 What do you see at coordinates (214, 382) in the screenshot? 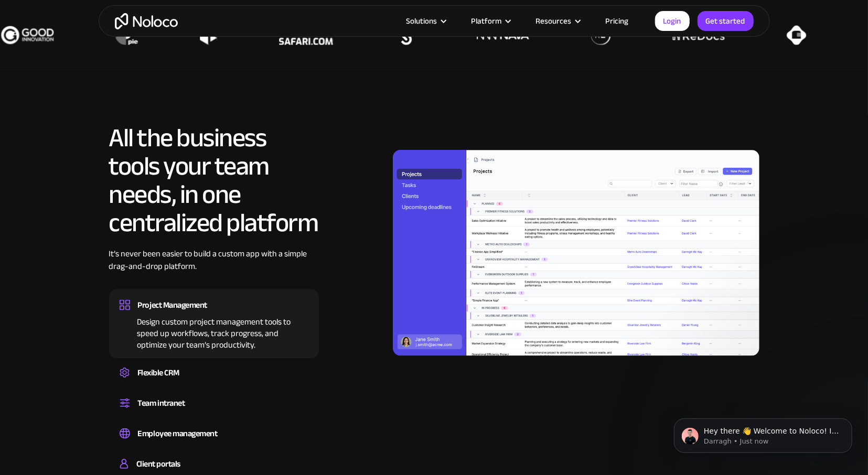
I see `div: Create a custom CRM that you can adapt to your business’s needs, centralize your workflows, and m...` at bounding box center [214, 382].